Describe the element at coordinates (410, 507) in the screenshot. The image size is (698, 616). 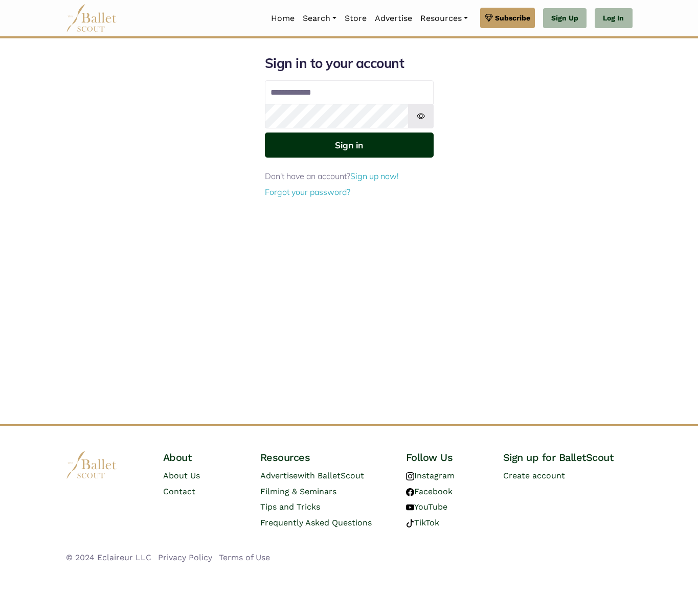
I see `img: youtube logo` at that location.